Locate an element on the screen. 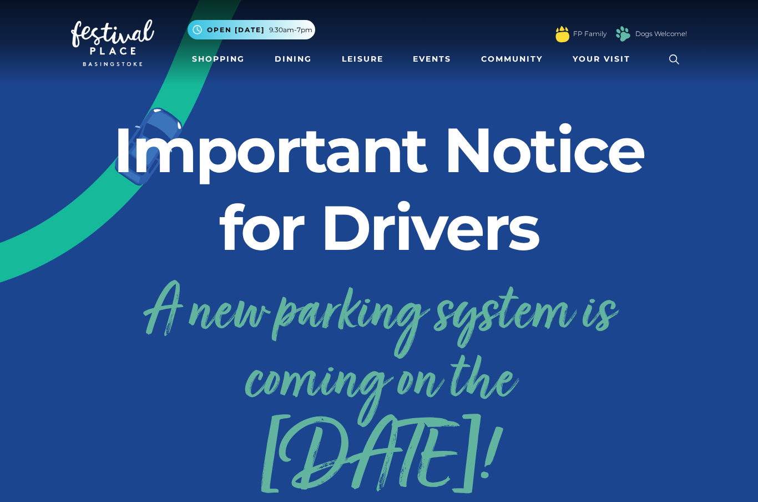 The height and width of the screenshot is (502, 758). span: Your Visit is located at coordinates (602, 59).